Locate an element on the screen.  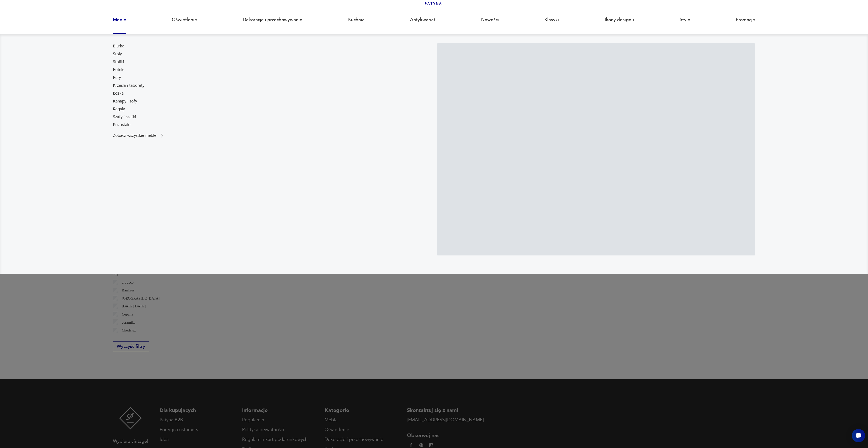
a: Pufy is located at coordinates (117, 78).